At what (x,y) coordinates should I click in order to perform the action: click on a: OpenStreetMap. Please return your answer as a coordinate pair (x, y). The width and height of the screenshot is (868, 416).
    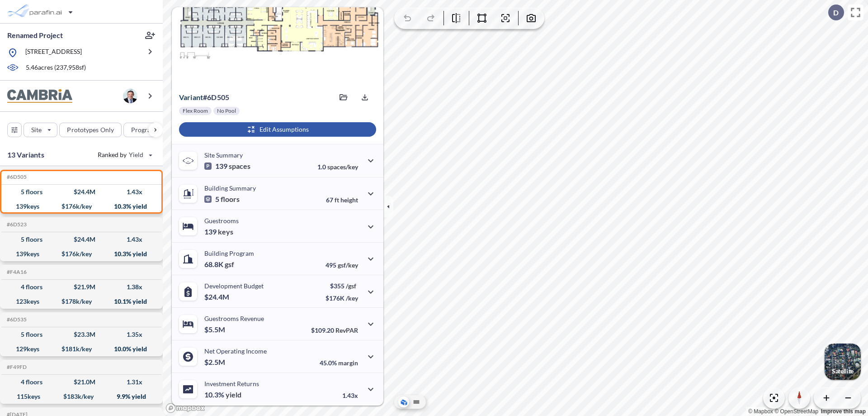
    Looking at the image, I should click on (796, 411).